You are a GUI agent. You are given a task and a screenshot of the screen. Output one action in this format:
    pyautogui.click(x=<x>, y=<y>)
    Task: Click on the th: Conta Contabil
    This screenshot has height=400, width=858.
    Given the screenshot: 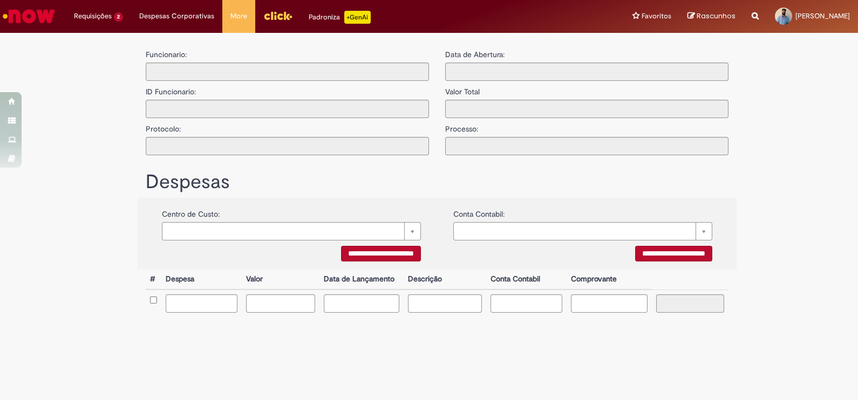 What is the action you would take?
    pyautogui.click(x=526, y=279)
    